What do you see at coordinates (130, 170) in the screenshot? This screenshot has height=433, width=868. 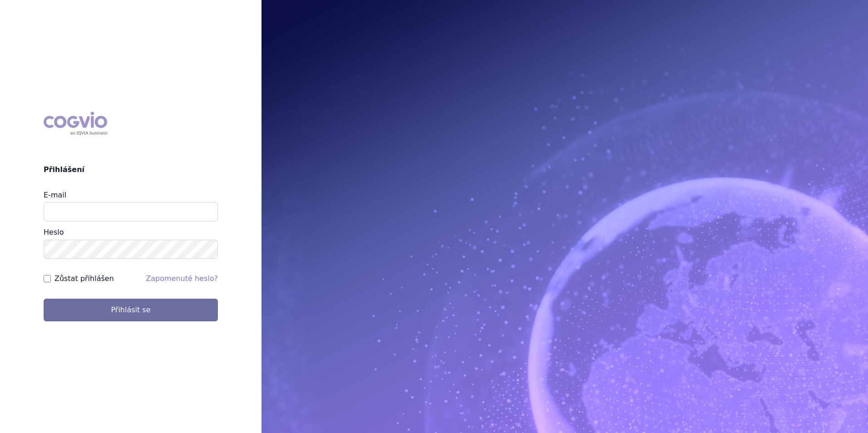 I see `h2: Přihlášení` at bounding box center [130, 170].